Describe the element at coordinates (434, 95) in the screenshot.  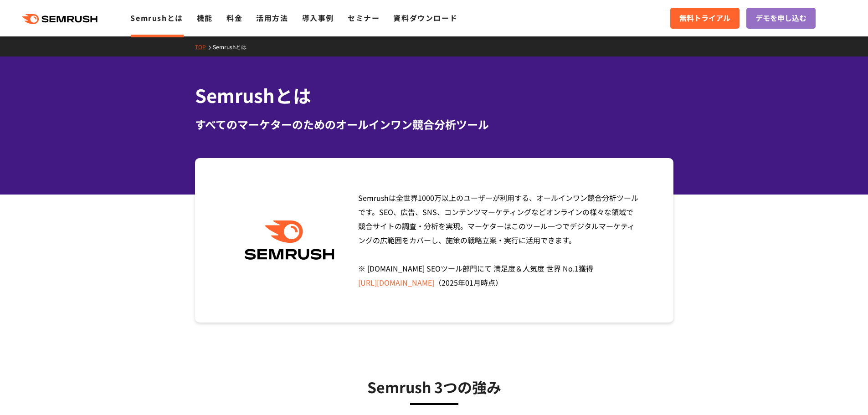
I see `h1: Semrushとは` at that location.